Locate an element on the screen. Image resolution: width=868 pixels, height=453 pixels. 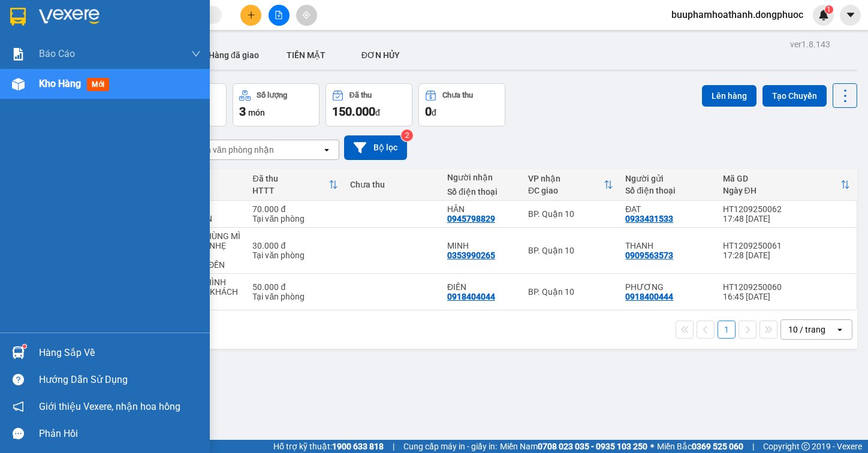
div: 0945798829 is located at coordinates (471, 219).